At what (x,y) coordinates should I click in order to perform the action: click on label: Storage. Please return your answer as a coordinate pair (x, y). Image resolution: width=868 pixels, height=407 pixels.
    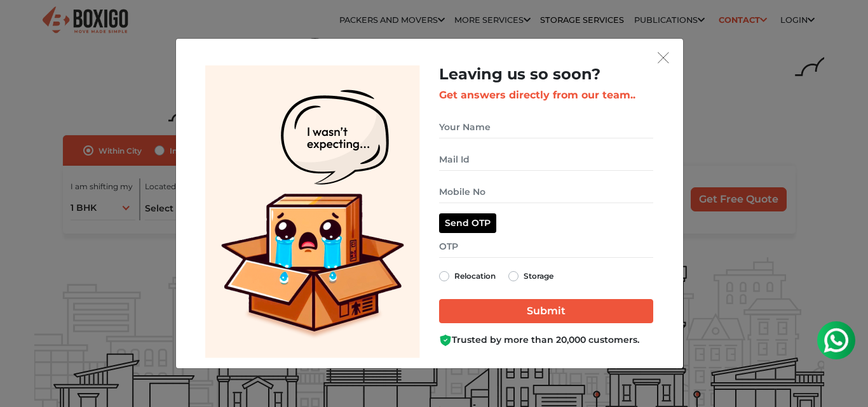
    Looking at the image, I should click on (538, 277).